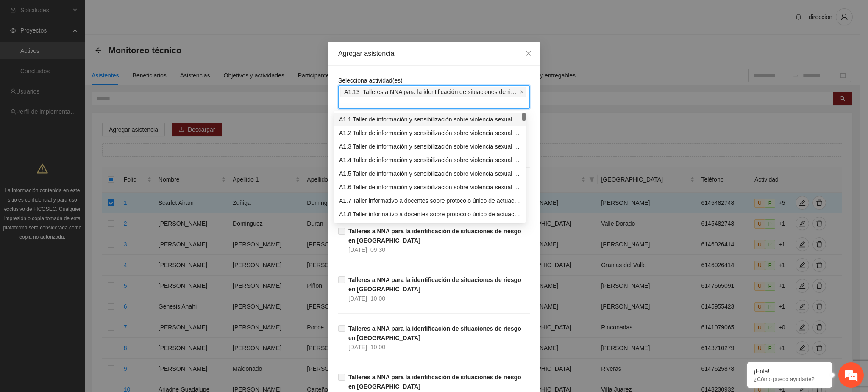  Describe the element at coordinates (429, 187) in the screenshot. I see `div: A1.6 Taller de información y sensibilización sobre violencia sexual infantil para referentes fami...` at that location.